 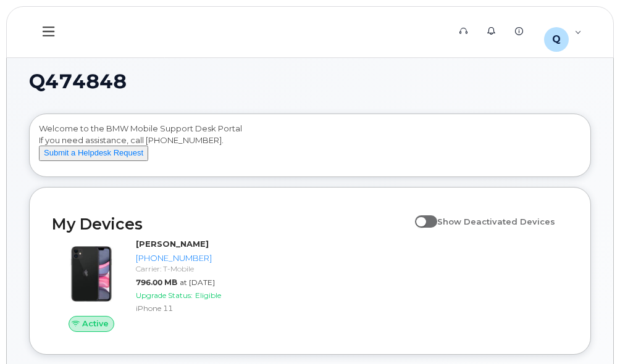 What do you see at coordinates (78, 82) in the screenshot?
I see `span: Q474848` at bounding box center [78, 82].